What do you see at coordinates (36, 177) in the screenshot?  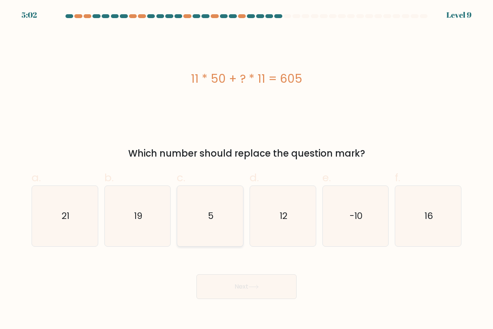 I see `span: a.` at bounding box center [36, 177].